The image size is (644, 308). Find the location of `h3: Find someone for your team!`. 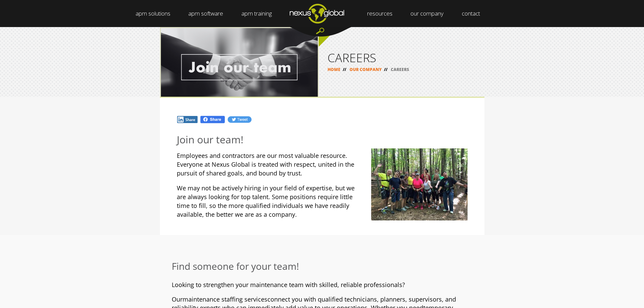

h3: Find someone for your team! is located at coordinates (322, 267).